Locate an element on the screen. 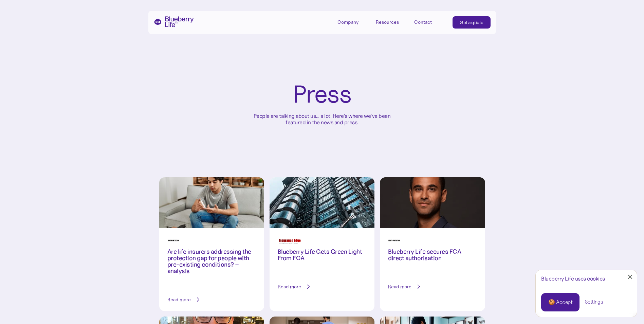  h3: Blueberry Life secures FCA direct authorisation is located at coordinates (432, 255).